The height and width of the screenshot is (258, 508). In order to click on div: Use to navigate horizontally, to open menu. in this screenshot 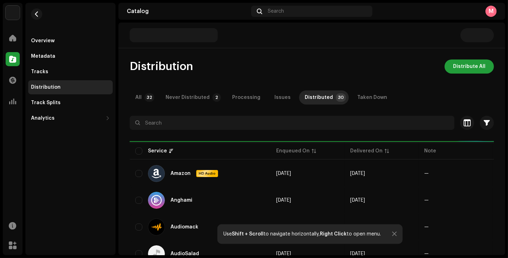, I will do `click(302, 234)`.